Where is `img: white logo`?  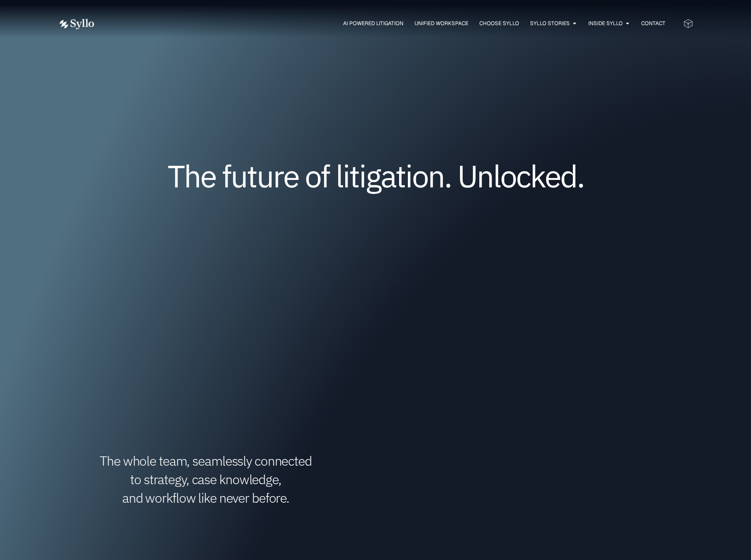 img: white logo is located at coordinates (76, 24).